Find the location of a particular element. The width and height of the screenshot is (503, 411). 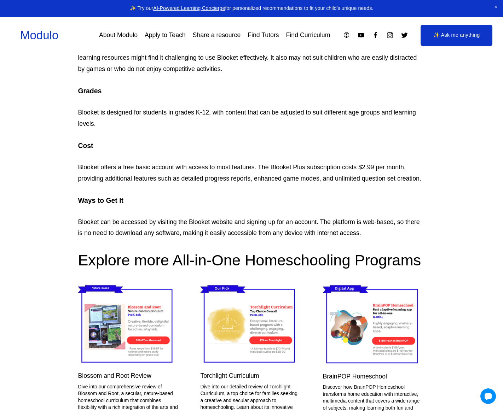

a: Twitter is located at coordinates (404, 35).